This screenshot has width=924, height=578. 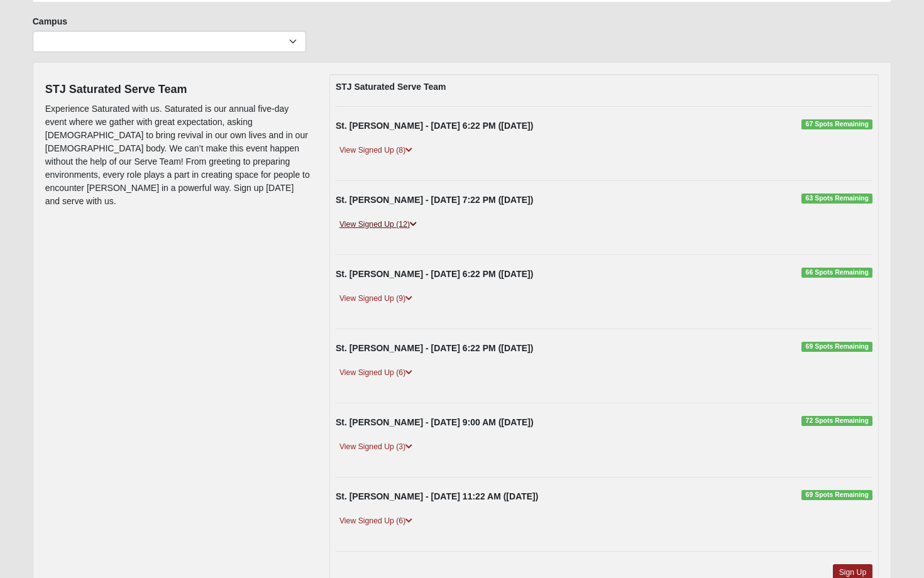 What do you see at coordinates (836, 124) in the screenshot?
I see `span: 67 Spots Remaining` at bounding box center [836, 124].